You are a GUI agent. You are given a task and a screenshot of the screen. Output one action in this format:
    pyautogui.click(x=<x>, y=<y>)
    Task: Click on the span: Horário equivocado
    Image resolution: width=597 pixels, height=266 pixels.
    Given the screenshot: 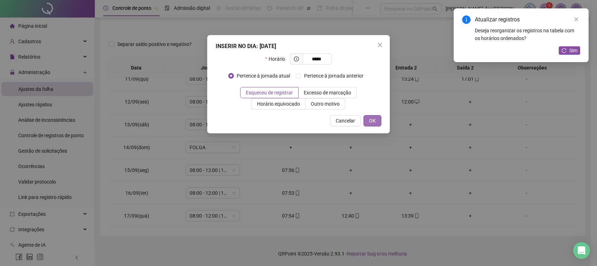 What is the action you would take?
    pyautogui.click(x=278, y=104)
    